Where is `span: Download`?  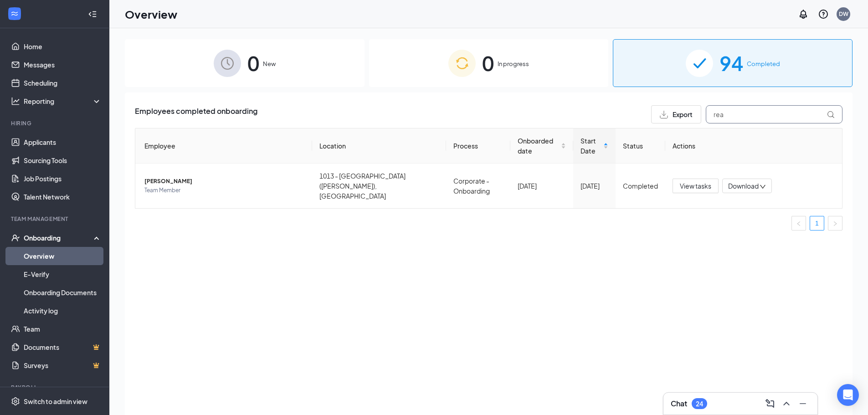 span: Download is located at coordinates (743, 186).